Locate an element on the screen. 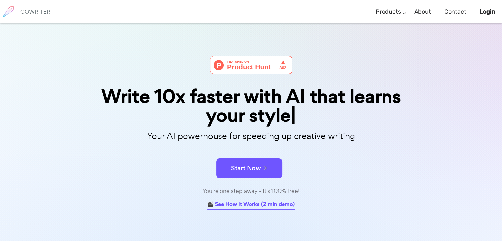 The height and width of the screenshot is (241, 502). b: Login is located at coordinates (488, 12).